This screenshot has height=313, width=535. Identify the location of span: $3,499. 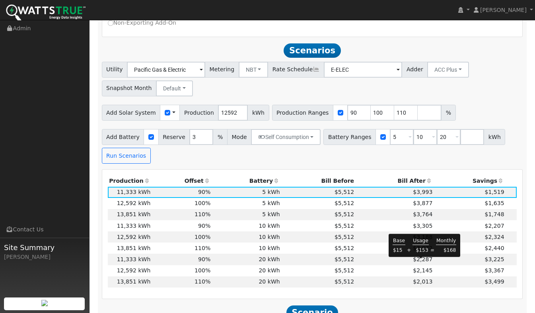
(494, 281).